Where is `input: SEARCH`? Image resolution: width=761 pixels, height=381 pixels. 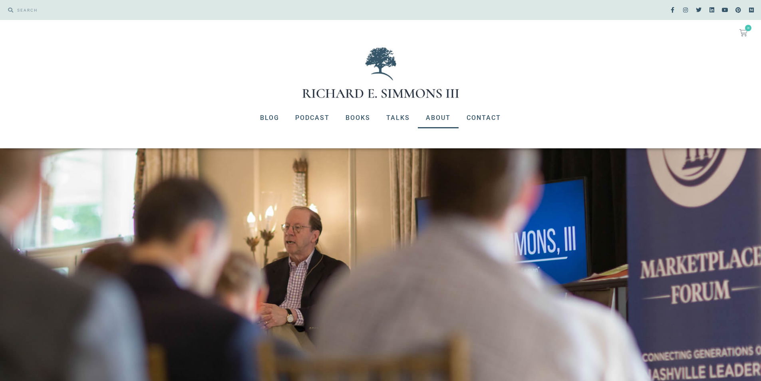 input: SEARCH is located at coordinates (195, 10).